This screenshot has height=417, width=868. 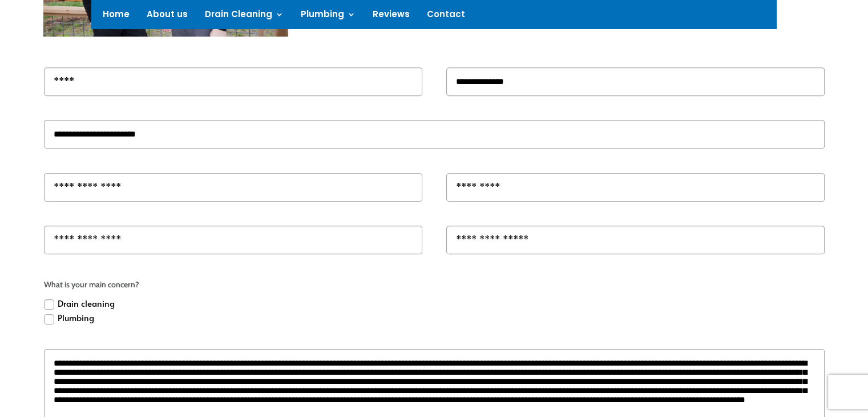 What do you see at coordinates (445, 17) in the screenshot?
I see `a: Contact` at bounding box center [445, 17].